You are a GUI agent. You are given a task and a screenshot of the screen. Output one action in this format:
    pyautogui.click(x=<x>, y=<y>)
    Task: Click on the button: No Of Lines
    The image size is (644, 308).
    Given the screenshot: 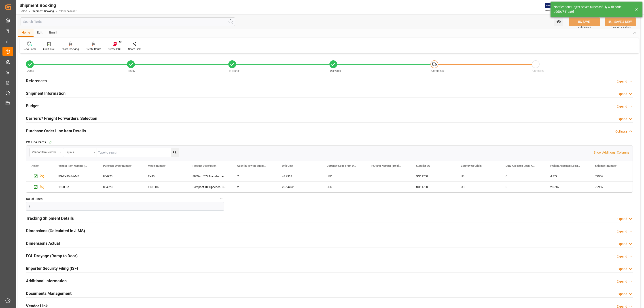 What is the action you would take?
    pyautogui.click(x=221, y=199)
    